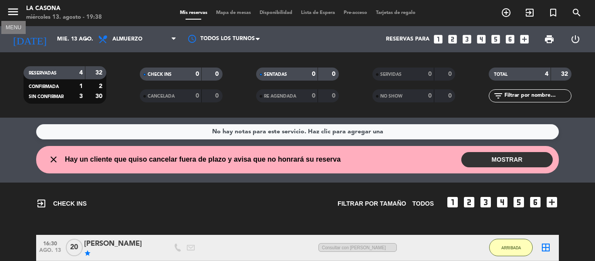 The height and width of the screenshot is (261, 595). Describe the element at coordinates (81, 96) in the screenshot. I see `strong: 3` at that location.